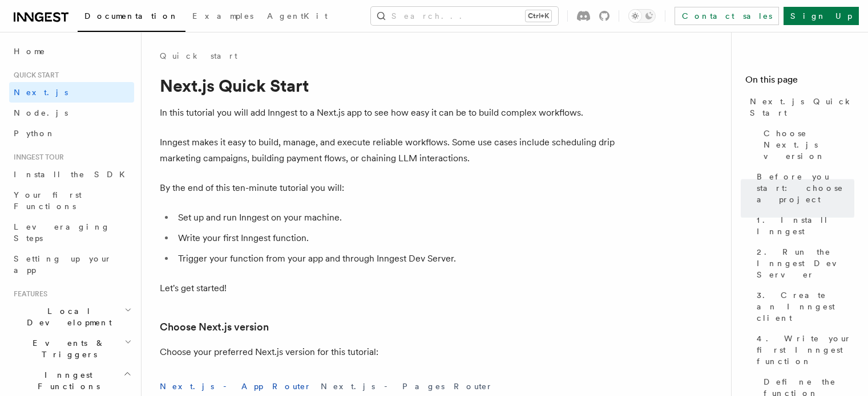  Describe the element at coordinates (36, 158) in the screenshot. I see `span: Inngest tour` at that location.